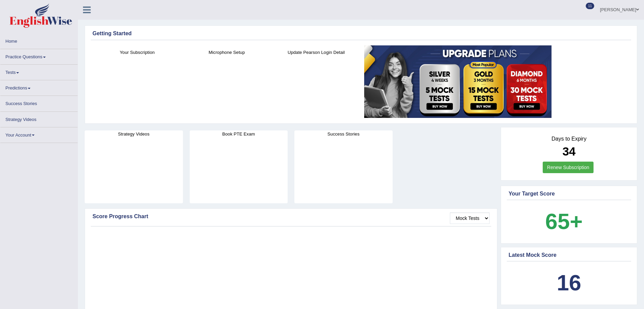 Image resolution: width=644 pixels, height=309 pixels. What do you see at coordinates (239, 134) in the screenshot?
I see `h4: Book PTE Exam` at bounding box center [239, 134].